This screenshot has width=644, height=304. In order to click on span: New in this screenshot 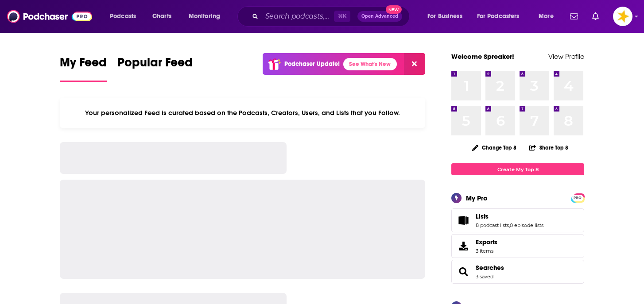, I will do `click(394, 9)`.